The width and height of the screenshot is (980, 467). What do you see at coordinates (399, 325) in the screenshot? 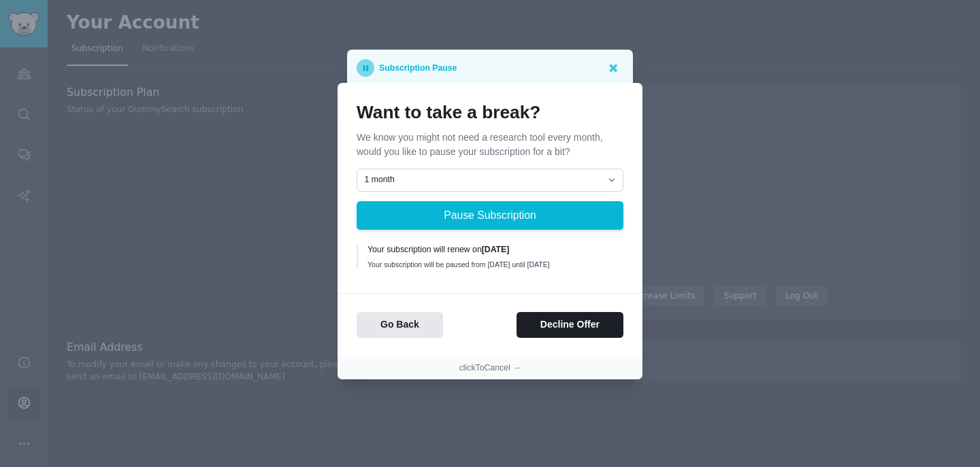
I see `button: Go Back` at bounding box center [399, 325].